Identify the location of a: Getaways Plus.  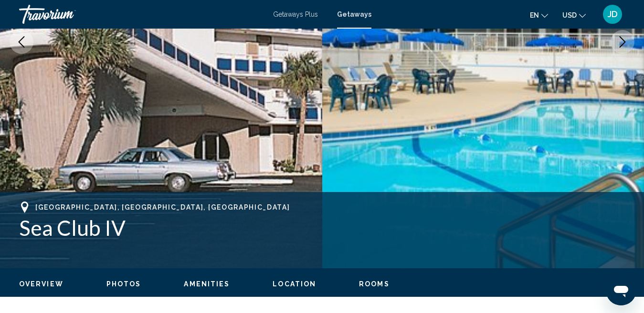
(295, 14).